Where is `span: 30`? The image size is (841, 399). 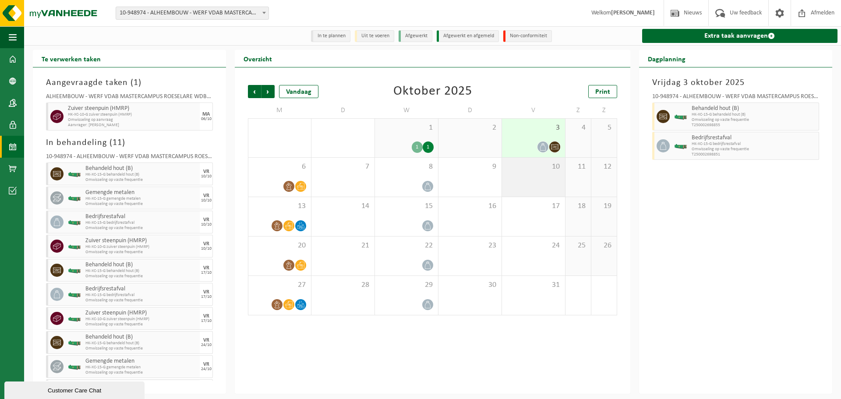
span: 30 is located at coordinates (470, 285).